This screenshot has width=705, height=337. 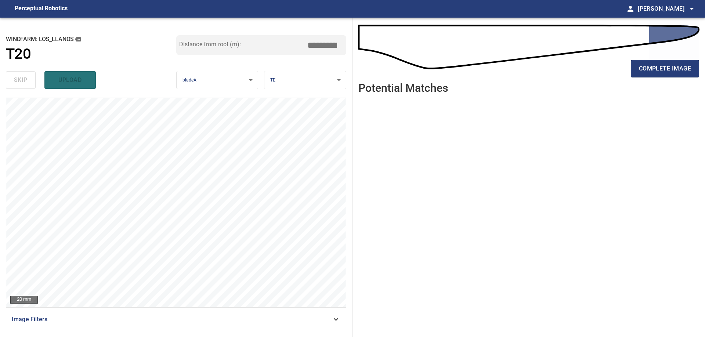 What do you see at coordinates (631, 9) in the screenshot?
I see `span: person` at bounding box center [631, 9].